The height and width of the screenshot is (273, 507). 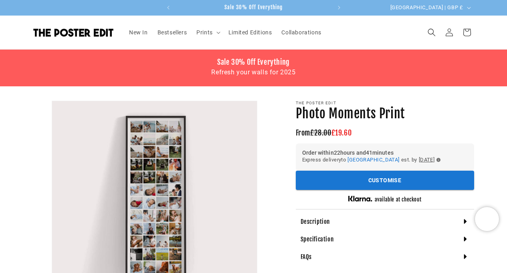 What do you see at coordinates (398, 200) in the screenshot?
I see `h5: available at checkout` at bounding box center [398, 200].